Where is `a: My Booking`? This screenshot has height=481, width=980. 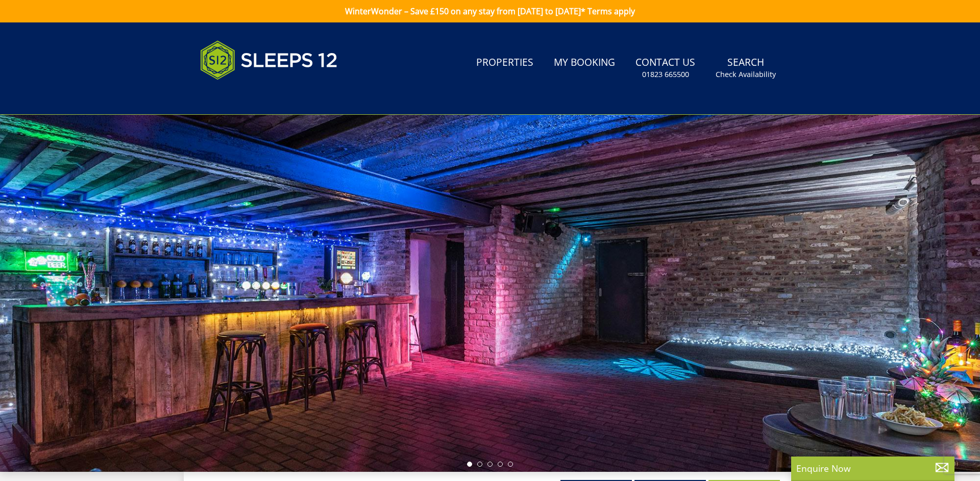
a: My Booking is located at coordinates (584, 63).